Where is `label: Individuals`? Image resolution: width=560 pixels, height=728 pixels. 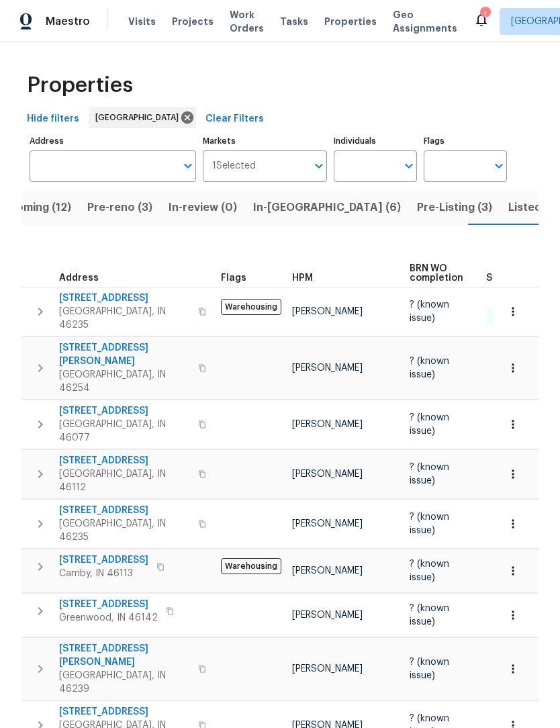 label: Individuals is located at coordinates (375, 141).